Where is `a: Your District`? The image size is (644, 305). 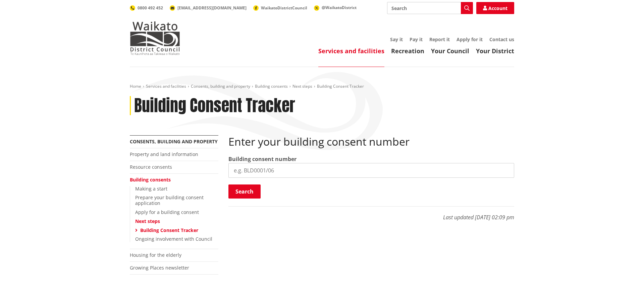
a: Your District is located at coordinates (495, 51).